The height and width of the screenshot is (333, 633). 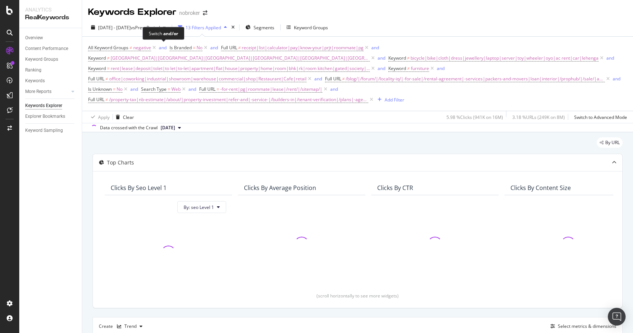 What do you see at coordinates (51, 59) in the screenshot?
I see `a: Keyword Groups` at bounding box center [51, 59].